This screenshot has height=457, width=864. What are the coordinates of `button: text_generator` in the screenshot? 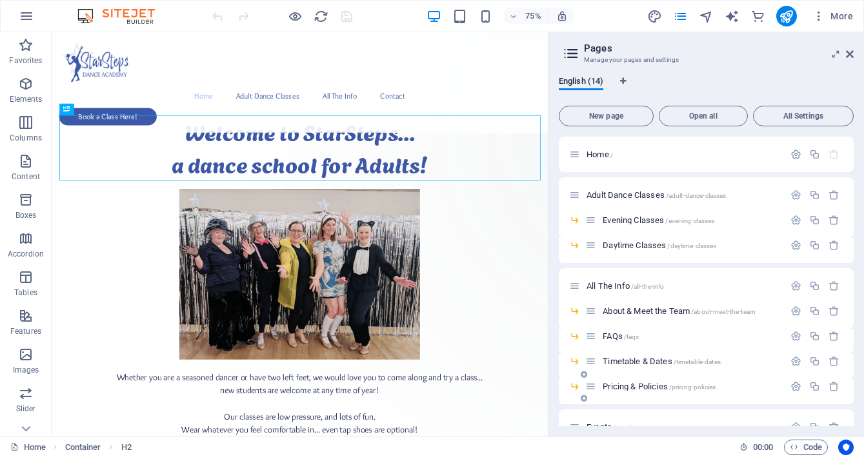 It's located at (732, 16).